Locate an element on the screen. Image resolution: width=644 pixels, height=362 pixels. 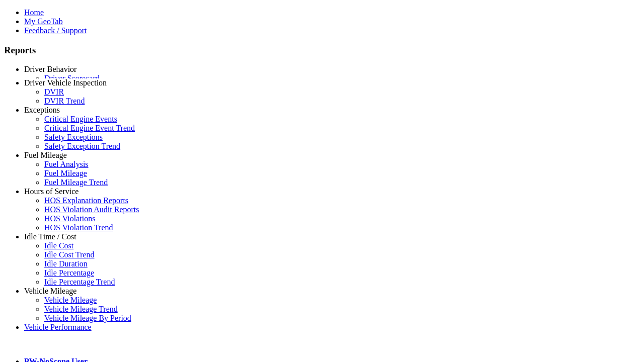
a: Fuel Mileage Trend is located at coordinates (76, 182).